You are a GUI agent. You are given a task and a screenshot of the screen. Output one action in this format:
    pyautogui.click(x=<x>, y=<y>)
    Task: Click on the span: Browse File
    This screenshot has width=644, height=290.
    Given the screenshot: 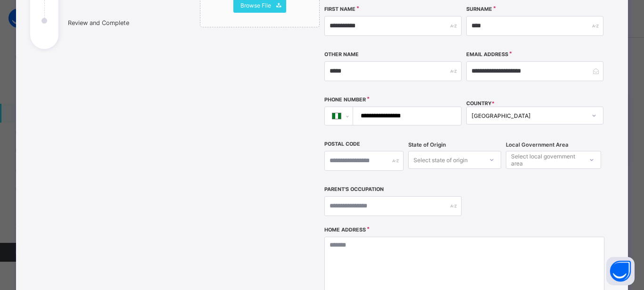 What is the action you would take?
    pyautogui.click(x=256, y=5)
    